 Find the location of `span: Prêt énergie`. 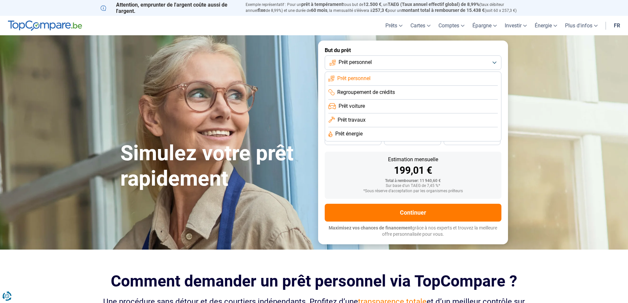

span: Prêt énergie is located at coordinates (349, 134).